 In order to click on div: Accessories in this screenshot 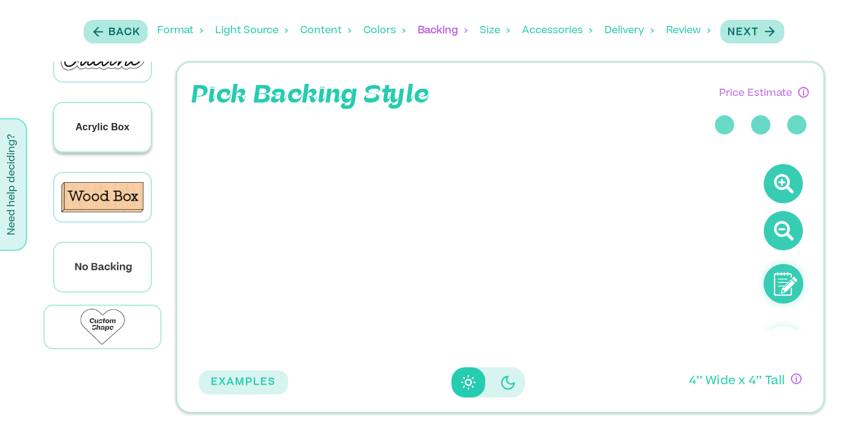, I will do `click(557, 31)`.